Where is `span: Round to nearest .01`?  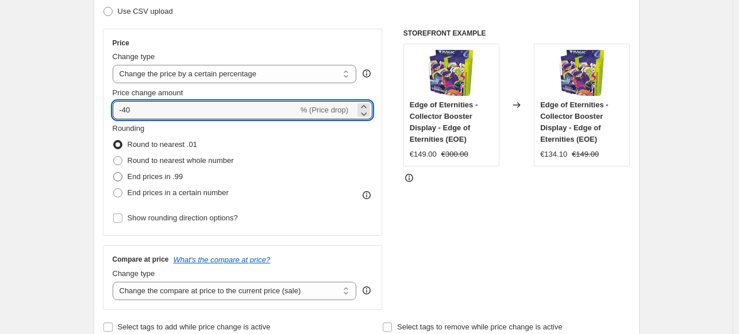 span: Round to nearest .01 is located at coordinates (162, 144).